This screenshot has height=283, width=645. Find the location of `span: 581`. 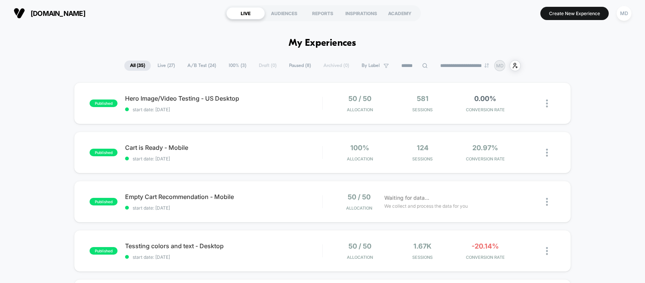

span: 581 is located at coordinates (422, 98).